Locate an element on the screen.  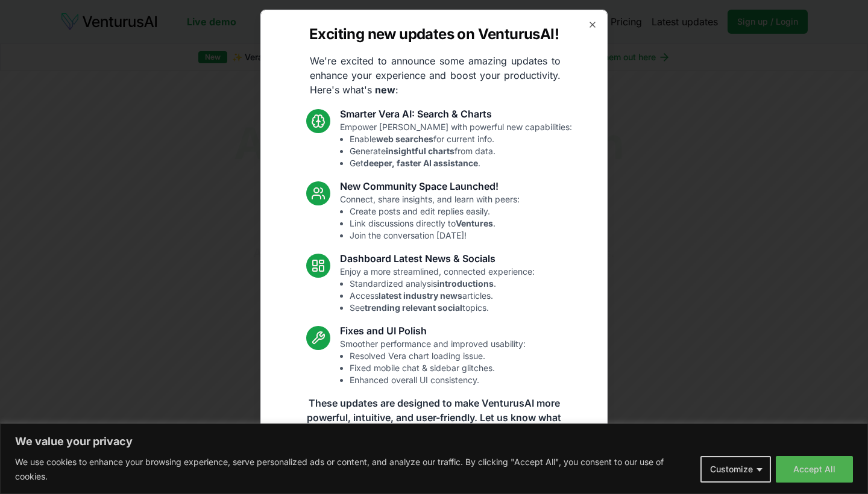
a: Read the full announcement on our blog! is located at coordinates (434, 466).